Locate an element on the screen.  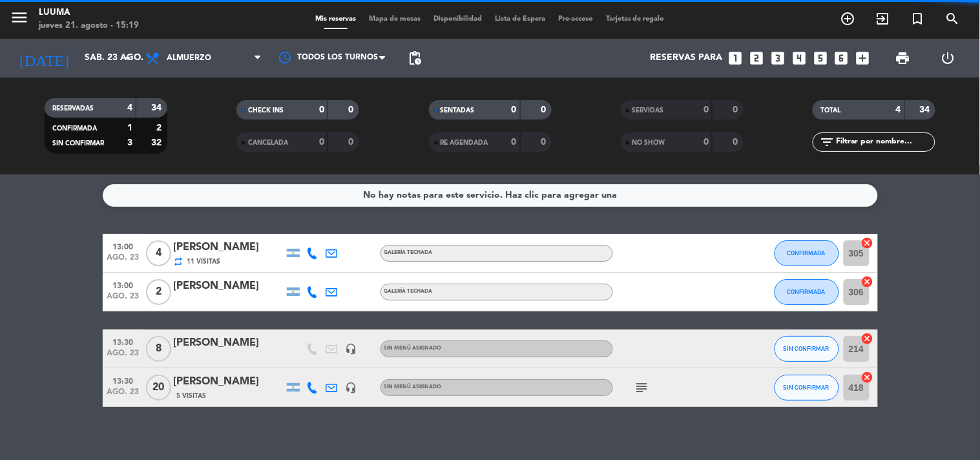
span: Reservas para is located at coordinates (686, 58).